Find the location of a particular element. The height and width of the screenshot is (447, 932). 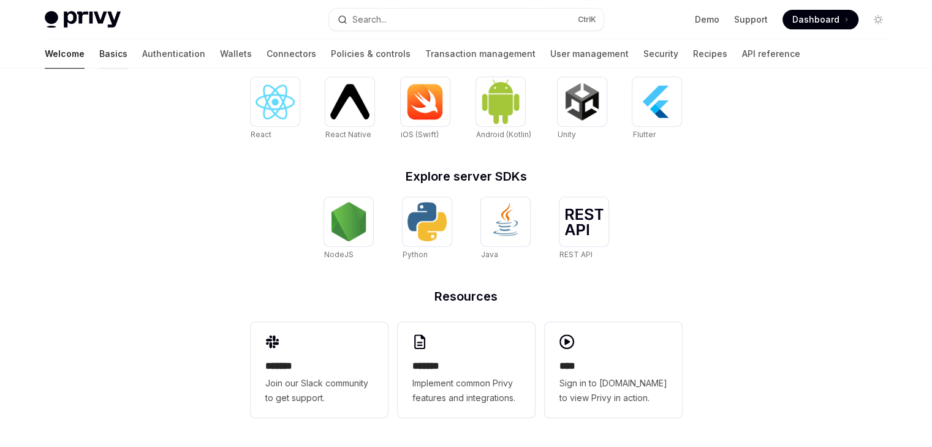

a: NodeJSNodeJS is located at coordinates (349, 229).